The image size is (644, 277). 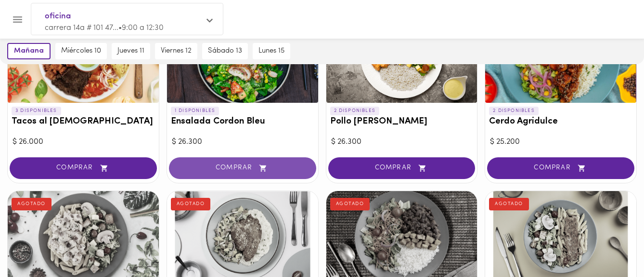 I want to click on span: jueves 11, so click(x=131, y=51).